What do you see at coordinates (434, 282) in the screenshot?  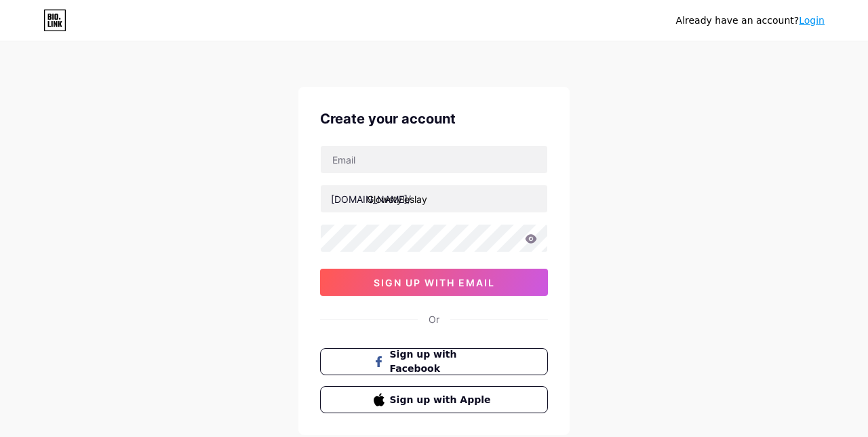 I see `span: sign up with email` at bounding box center [434, 282].